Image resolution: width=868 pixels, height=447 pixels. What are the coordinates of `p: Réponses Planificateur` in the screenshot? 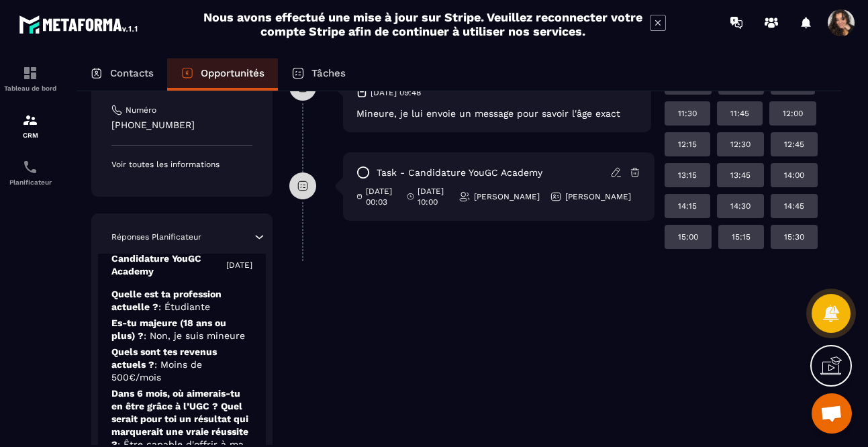 It's located at (157, 237).